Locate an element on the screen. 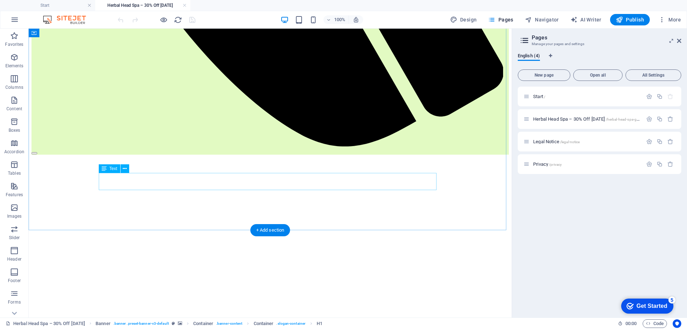 This screenshot has width=687, height=329. div: The startpage cannot be deleted is located at coordinates (670, 96).